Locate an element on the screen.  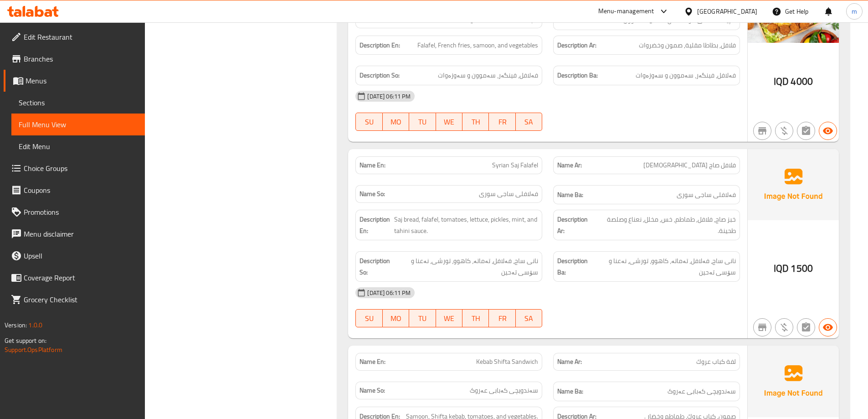
span: لفة كباب عروك is located at coordinates (716, 362).